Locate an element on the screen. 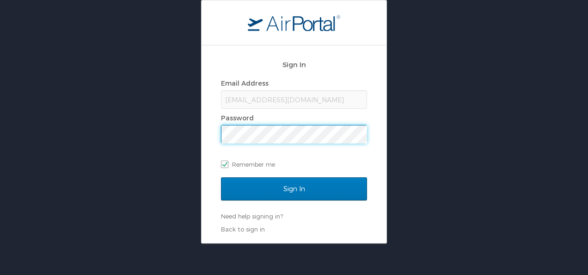  img: logo is located at coordinates (294, 23).